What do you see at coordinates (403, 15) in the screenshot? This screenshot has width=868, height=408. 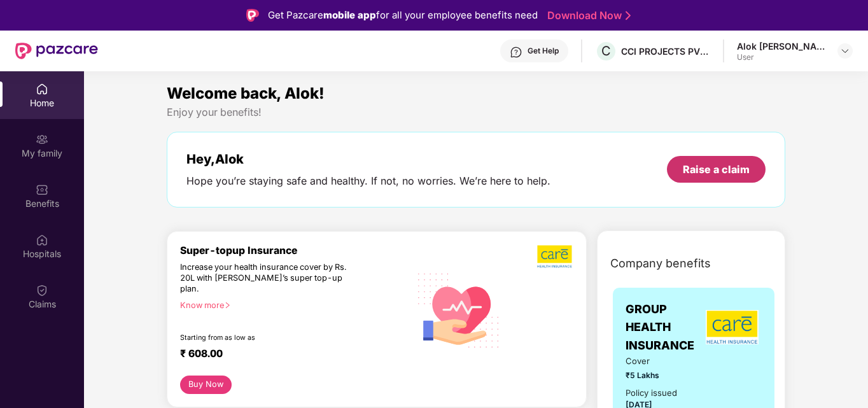 I see `div: Get Pazcare for all your employee benefits need` at bounding box center [403, 15].